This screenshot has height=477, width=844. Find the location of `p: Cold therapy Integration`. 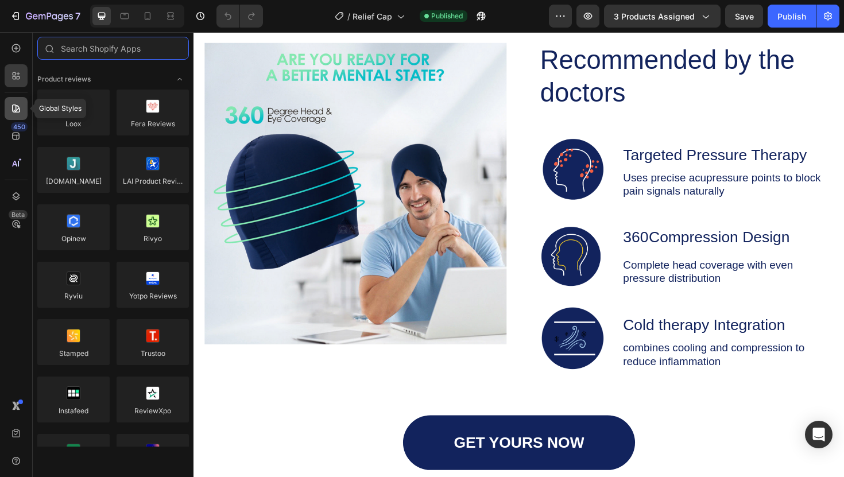

p: Cold therapy Integration is located at coordinates (552, 310).